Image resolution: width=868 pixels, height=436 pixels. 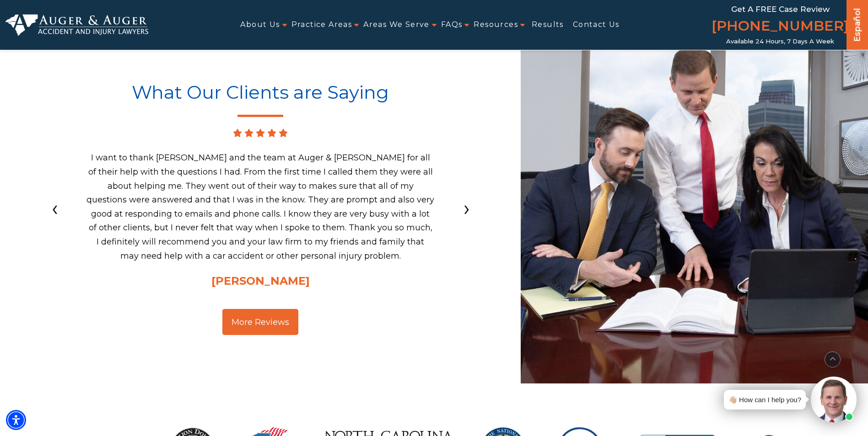 I want to click on a: Practice Areas, so click(x=321, y=24).